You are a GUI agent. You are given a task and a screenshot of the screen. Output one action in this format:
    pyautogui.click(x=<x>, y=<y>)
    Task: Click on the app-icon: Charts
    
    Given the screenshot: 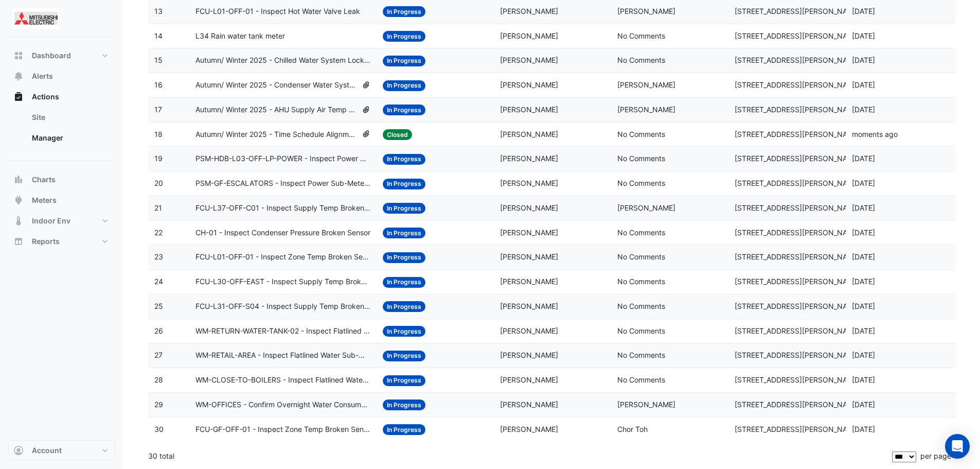 What is the action you would take?
    pyautogui.click(x=18, y=180)
    